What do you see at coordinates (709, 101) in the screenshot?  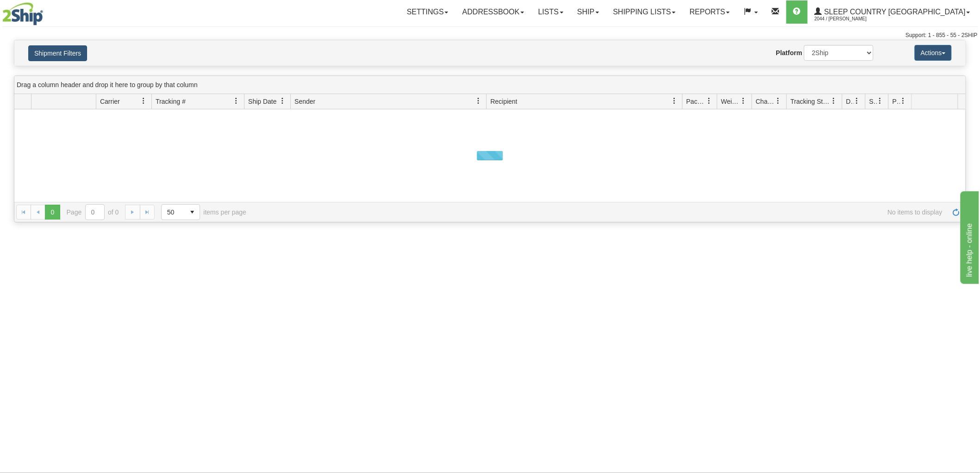 I see `a: Packages filter column settings` at bounding box center [709, 101].